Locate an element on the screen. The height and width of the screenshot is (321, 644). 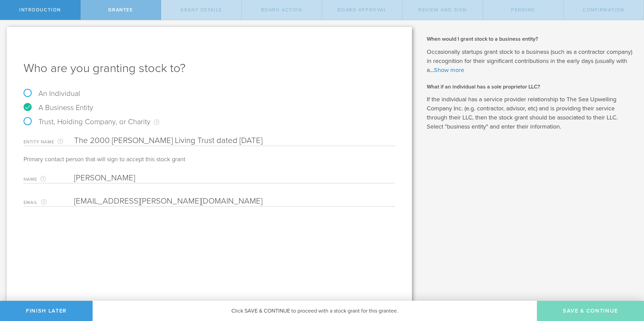
button: Save & Continue is located at coordinates (590, 311).